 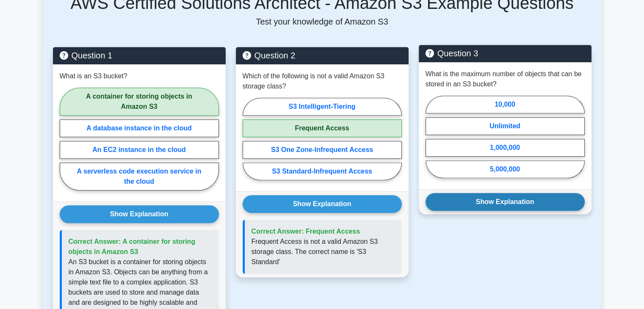 I want to click on span: Correct Answer: A container for storing objects in Amazon S3, so click(x=132, y=246).